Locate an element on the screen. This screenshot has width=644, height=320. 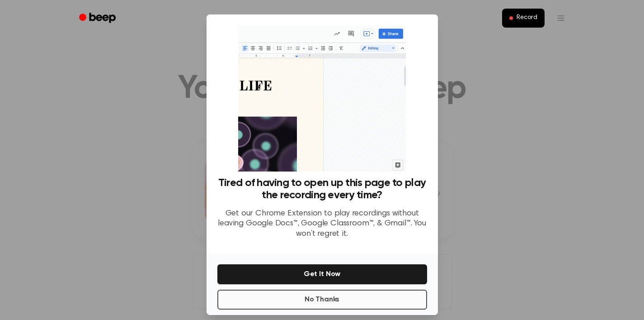
button: Open menu is located at coordinates (561, 18).